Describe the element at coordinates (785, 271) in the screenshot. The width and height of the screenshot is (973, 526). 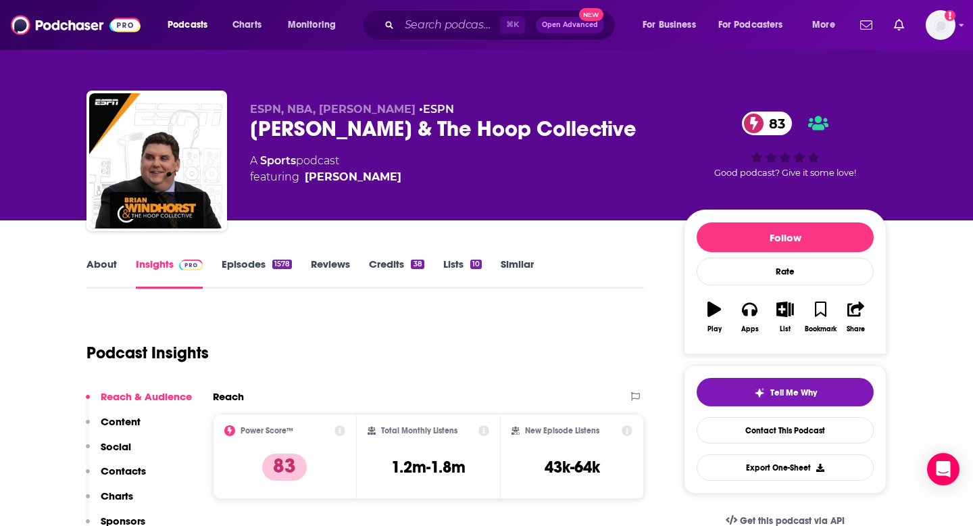
I see `div: Rate` at that location.